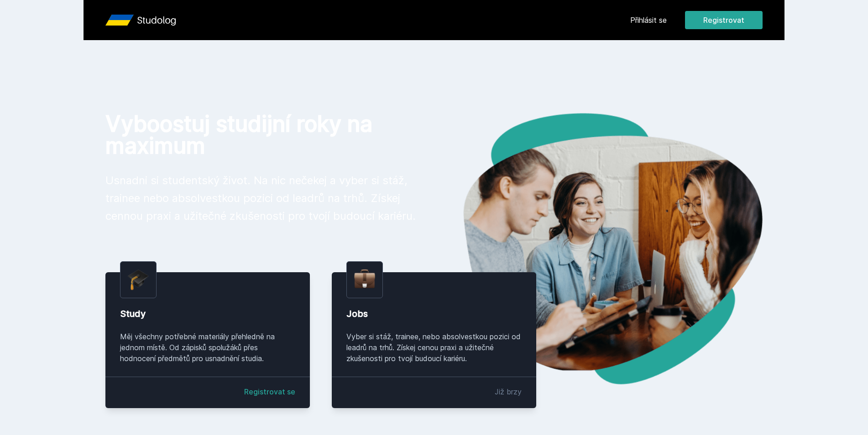  What do you see at coordinates (263, 135) in the screenshot?
I see `h1: Vyboostuj studijní roky na maximum` at bounding box center [263, 135].